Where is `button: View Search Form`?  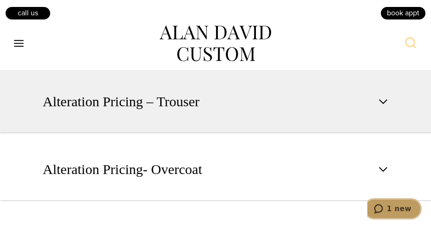 button: View Search Form is located at coordinates (411, 44).